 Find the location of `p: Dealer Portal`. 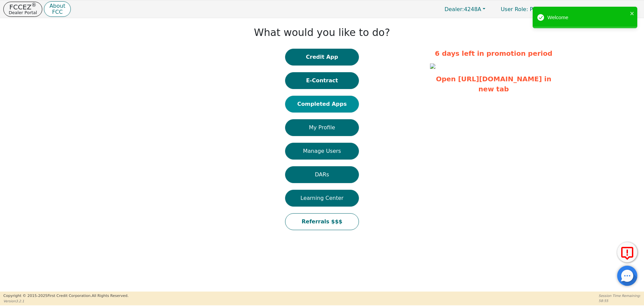

p: Dealer Portal is located at coordinates (23, 12).